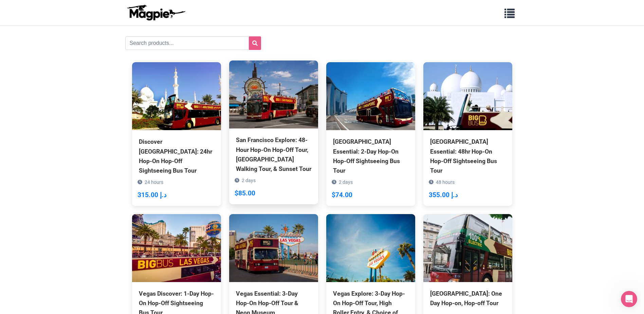  I want to click on div: $74.00, so click(341, 195).